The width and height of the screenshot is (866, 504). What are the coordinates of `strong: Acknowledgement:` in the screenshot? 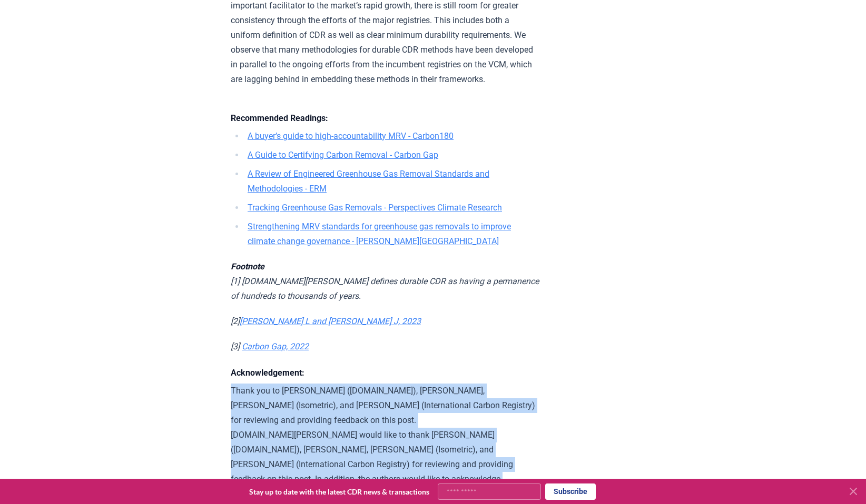 It's located at (268, 373).